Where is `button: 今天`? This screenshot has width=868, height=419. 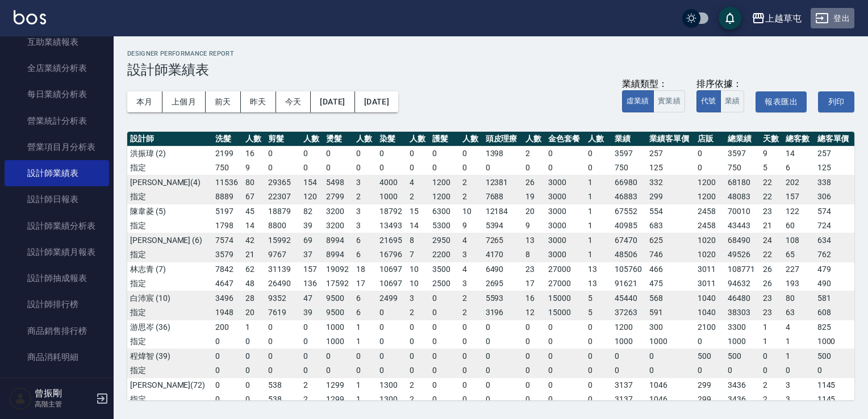 button: 今天 is located at coordinates (293, 101).